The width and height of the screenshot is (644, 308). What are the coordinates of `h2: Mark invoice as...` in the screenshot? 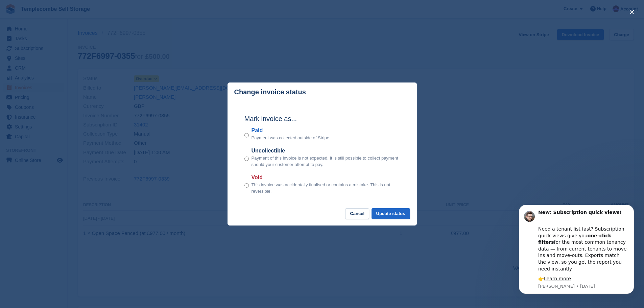 It's located at (322, 118).